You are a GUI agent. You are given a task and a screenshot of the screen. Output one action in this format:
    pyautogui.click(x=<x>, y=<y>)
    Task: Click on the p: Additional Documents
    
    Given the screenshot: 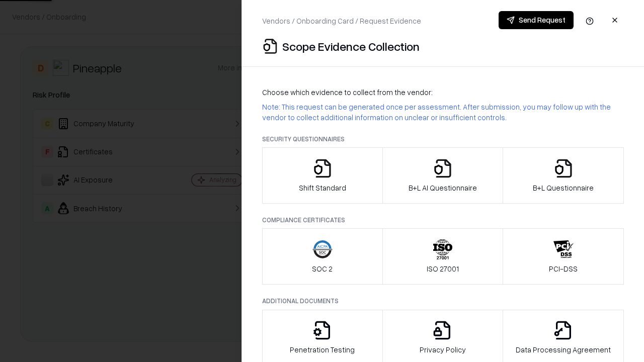 What is the action you would take?
    pyautogui.click(x=443, y=301)
    